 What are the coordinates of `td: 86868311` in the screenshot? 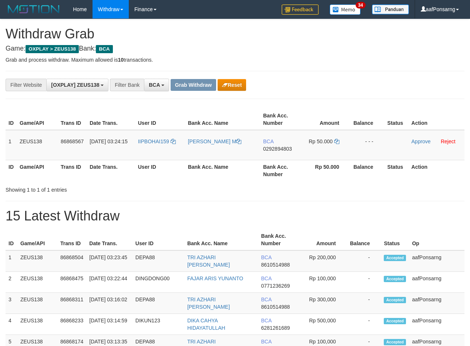 It's located at (72, 304).